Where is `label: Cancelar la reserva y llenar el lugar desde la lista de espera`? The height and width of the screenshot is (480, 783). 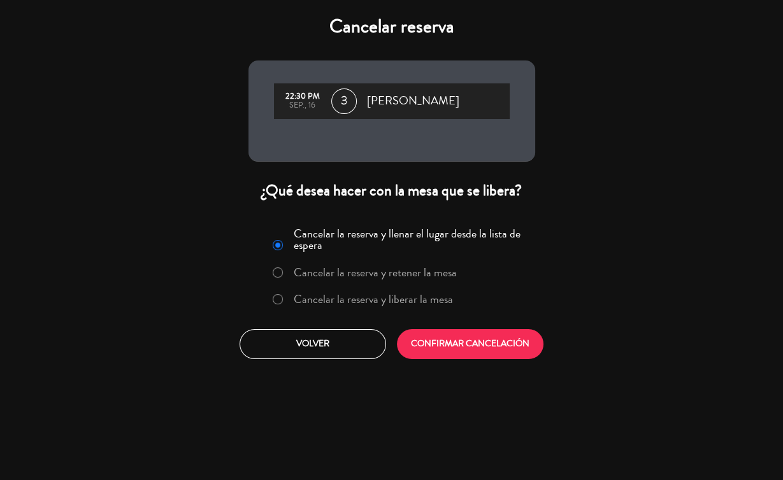 label: Cancelar la reserva y llenar el lugar desde la lista de espera is located at coordinates (410, 240).